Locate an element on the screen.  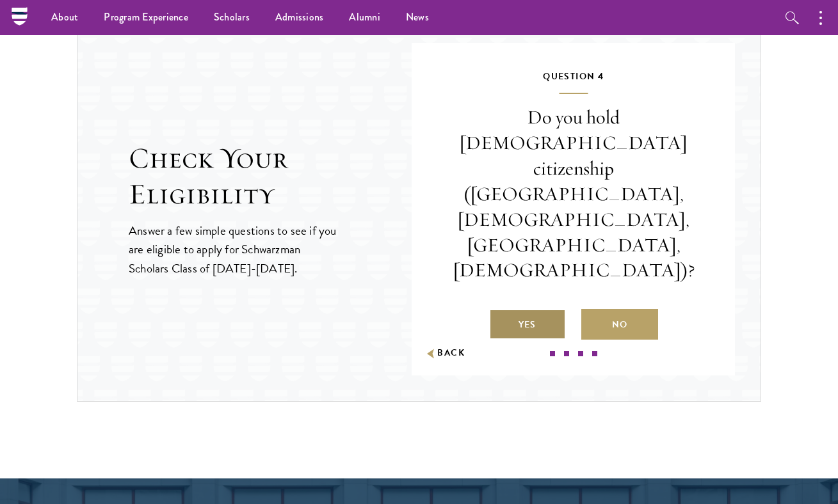
button: Back is located at coordinates (444, 353).